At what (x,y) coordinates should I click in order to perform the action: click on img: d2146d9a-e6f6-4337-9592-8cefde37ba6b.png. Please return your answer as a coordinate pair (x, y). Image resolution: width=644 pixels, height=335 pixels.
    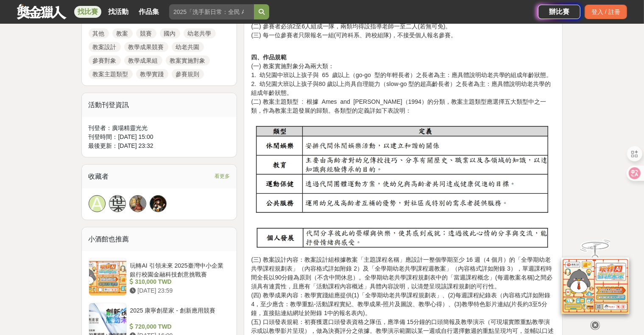
    Looking at the image, I should click on (595, 286).